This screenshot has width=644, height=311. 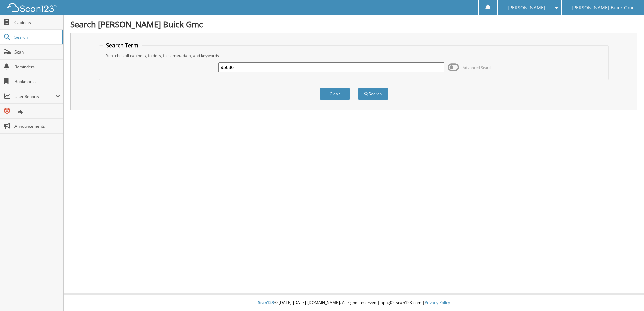 What do you see at coordinates (37, 126) in the screenshot?
I see `span: Announcements` at bounding box center [37, 126].